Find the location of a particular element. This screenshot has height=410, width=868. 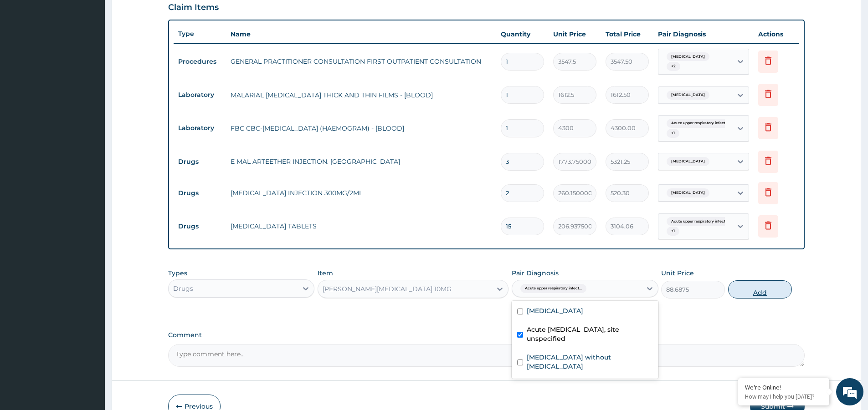

th: Total Price is located at coordinates (627, 34).